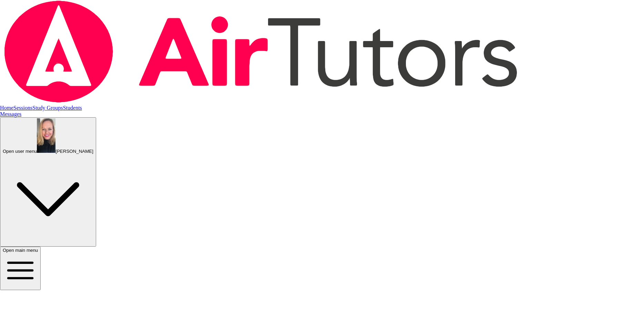 Image resolution: width=644 pixels, height=317 pixels. I want to click on a: Study Groups, so click(47, 107).